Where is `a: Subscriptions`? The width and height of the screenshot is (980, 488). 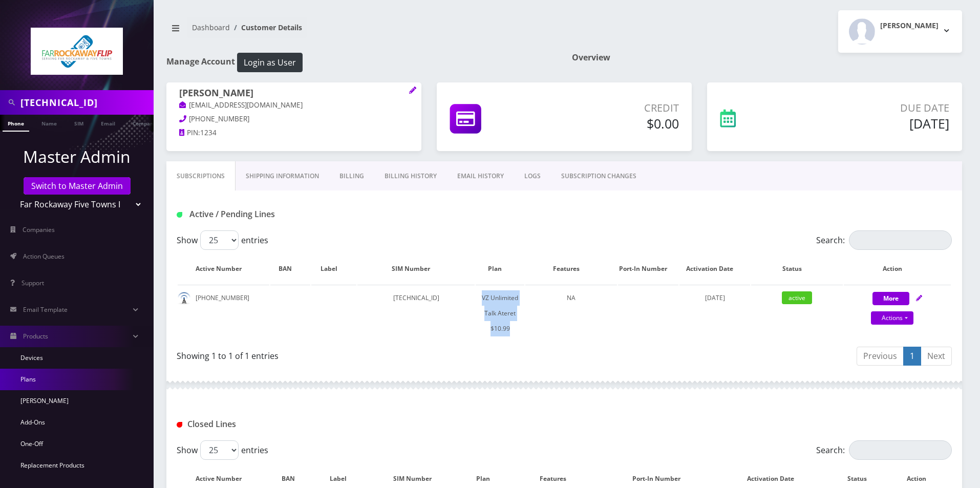 a: Subscriptions is located at coordinates (201, 176).